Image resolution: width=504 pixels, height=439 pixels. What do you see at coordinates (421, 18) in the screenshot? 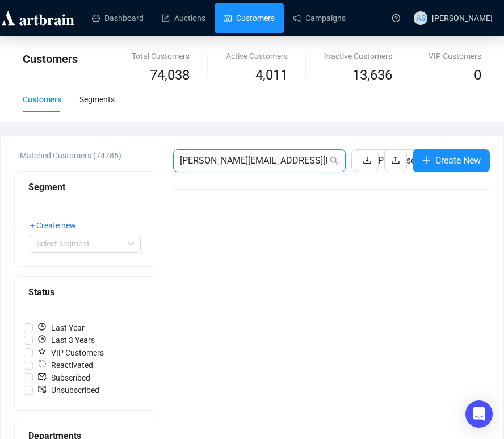
I see `span: AS` at bounding box center [421, 18].